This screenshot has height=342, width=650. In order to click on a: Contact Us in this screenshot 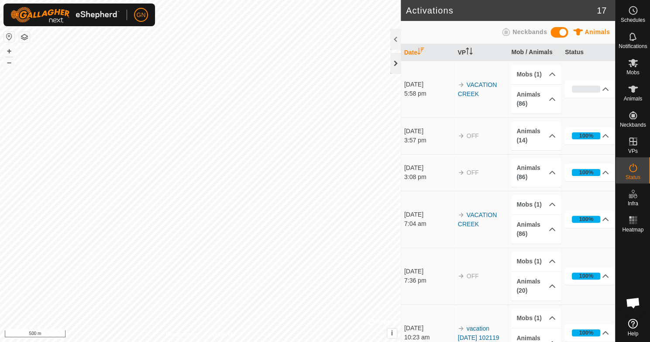, I will do `click(221, 334)`.